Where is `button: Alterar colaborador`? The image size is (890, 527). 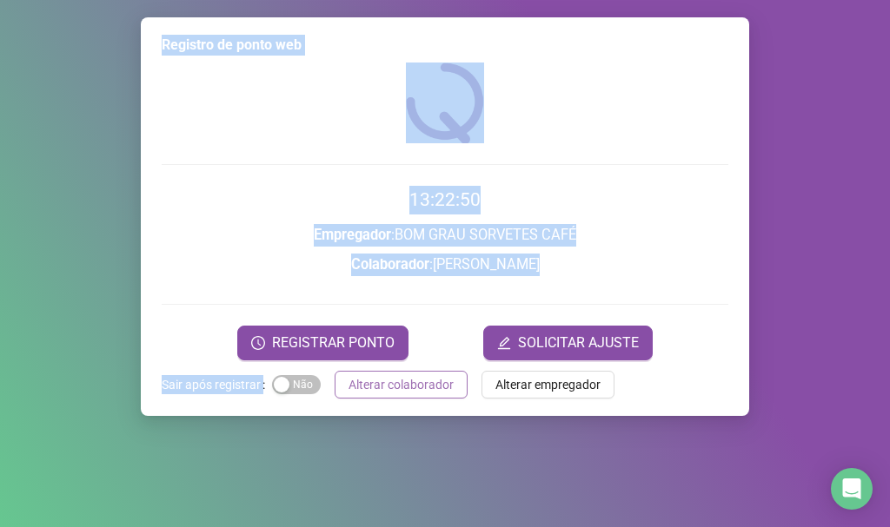
button: Alterar colaborador is located at coordinates (401, 385).